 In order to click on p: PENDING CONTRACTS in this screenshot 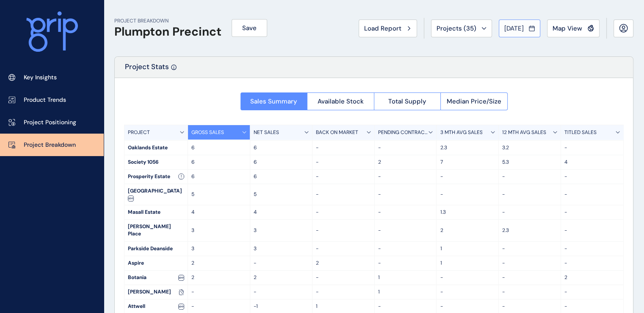, I will do `click(404, 132)`.